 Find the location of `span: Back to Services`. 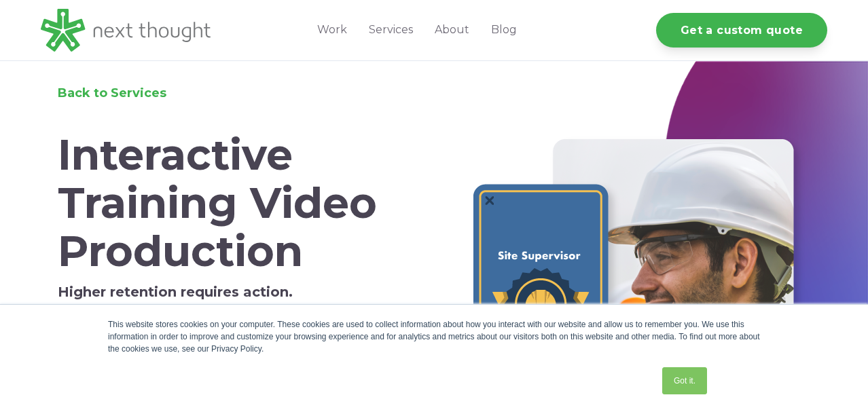

span: Back to Services is located at coordinates (112, 93).